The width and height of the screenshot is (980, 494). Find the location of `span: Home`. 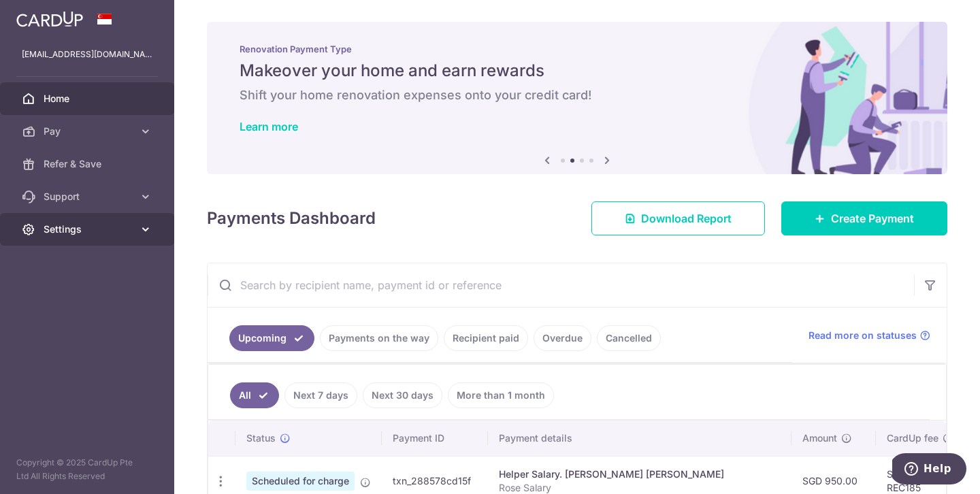

span: Home is located at coordinates (88, 98).